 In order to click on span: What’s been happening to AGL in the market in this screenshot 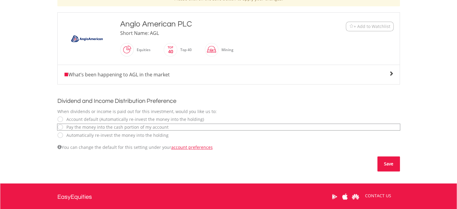, I will do `click(117, 75)`.